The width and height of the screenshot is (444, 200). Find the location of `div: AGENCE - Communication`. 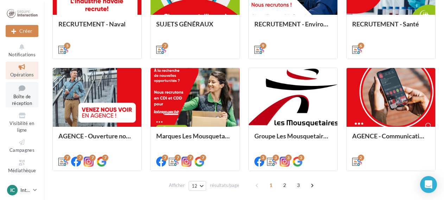

div: AGENCE - Communication is located at coordinates (391, 139).